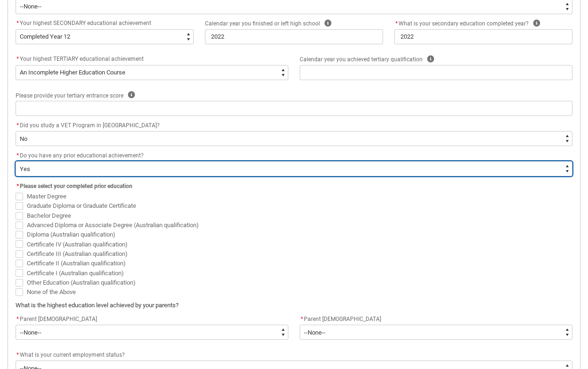  Describe the element at coordinates (81, 282) in the screenshot. I see `span: Other Education (Australian qualification)` at that location.